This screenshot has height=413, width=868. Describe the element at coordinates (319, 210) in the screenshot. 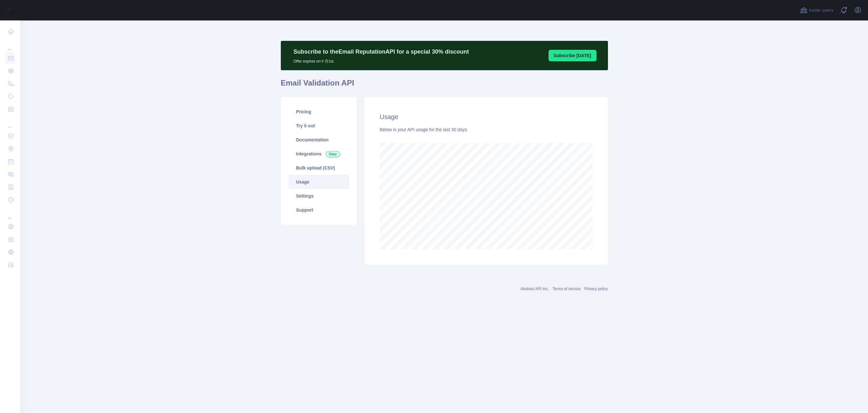

I see `a: Support` at that location.